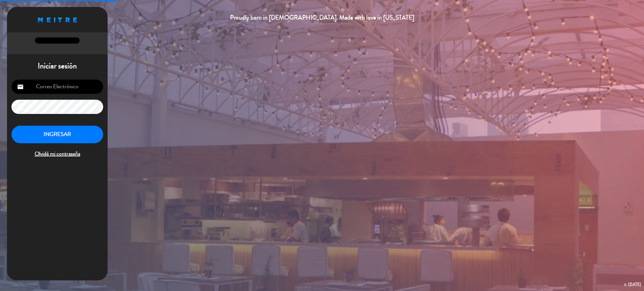  Describe the element at coordinates (20, 87) in the screenshot. I see `i: email` at that location.